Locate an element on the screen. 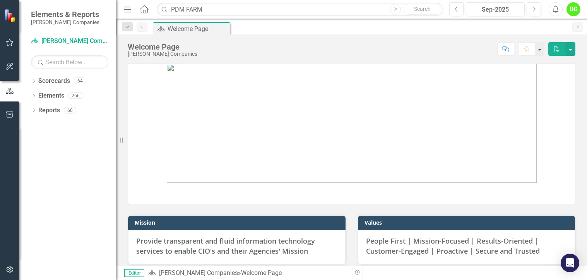 The height and width of the screenshot is (280, 587). h3: Values is located at coordinates (468, 222).